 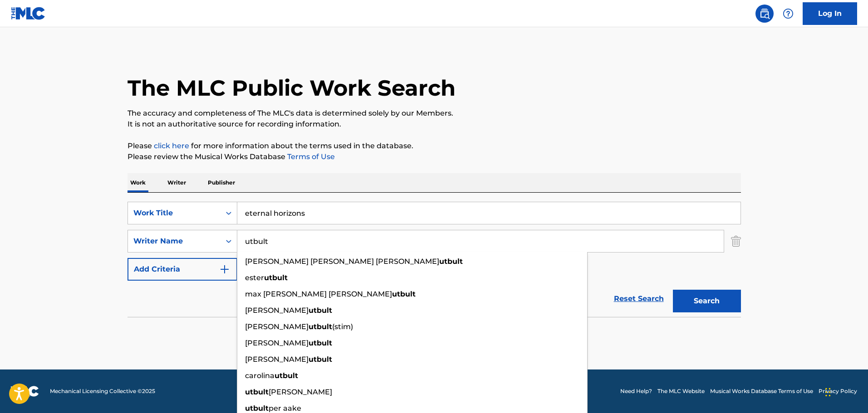 I want to click on form: Search Form, so click(x=434, y=259).